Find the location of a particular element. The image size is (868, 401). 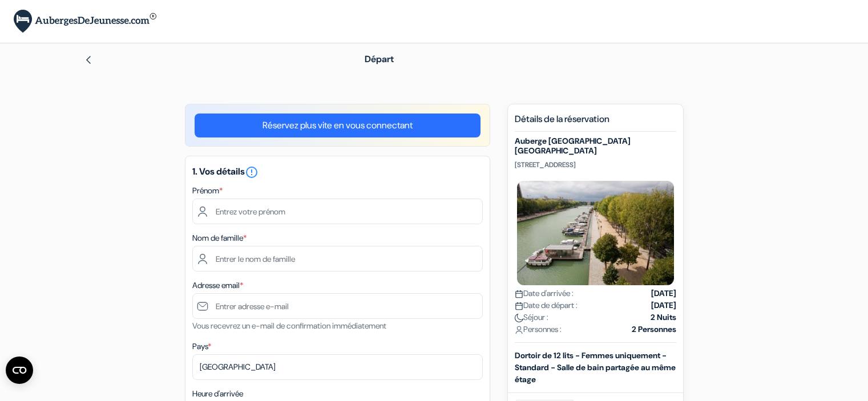

button: Ouvrir le widget CMP is located at coordinates (20, 370).